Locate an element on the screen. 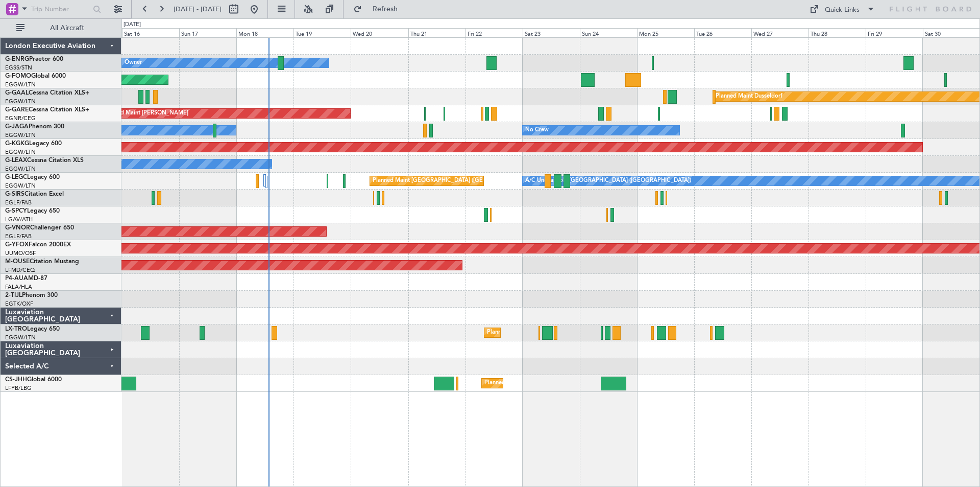 The height and width of the screenshot is (487, 980). a: G-LEAXCessna Citation XLS is located at coordinates (44, 160).